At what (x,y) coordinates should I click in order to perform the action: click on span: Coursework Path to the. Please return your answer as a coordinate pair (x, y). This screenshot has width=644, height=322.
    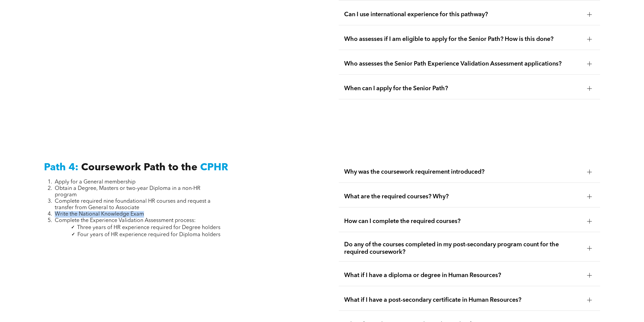
    Looking at the image, I should click on (139, 167).